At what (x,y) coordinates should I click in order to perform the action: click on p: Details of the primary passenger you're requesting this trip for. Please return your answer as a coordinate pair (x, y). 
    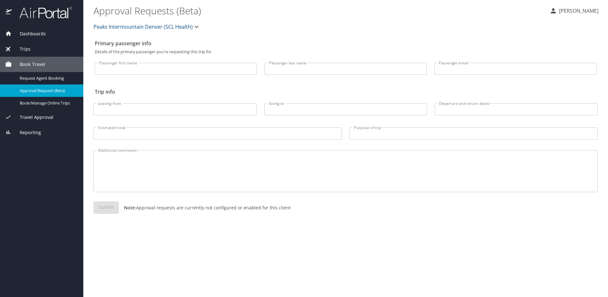
    Looking at the image, I should click on (346, 52).